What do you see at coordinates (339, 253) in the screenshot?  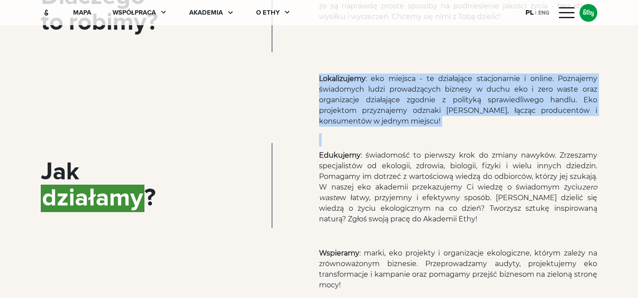 I see `strong: Wspieramy` at bounding box center [339, 253].